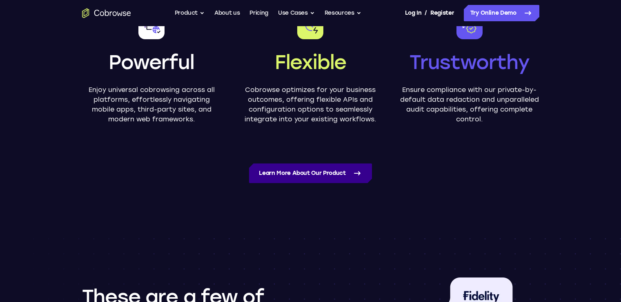  What do you see at coordinates (442, 13) in the screenshot?
I see `a: Register` at bounding box center [442, 13].